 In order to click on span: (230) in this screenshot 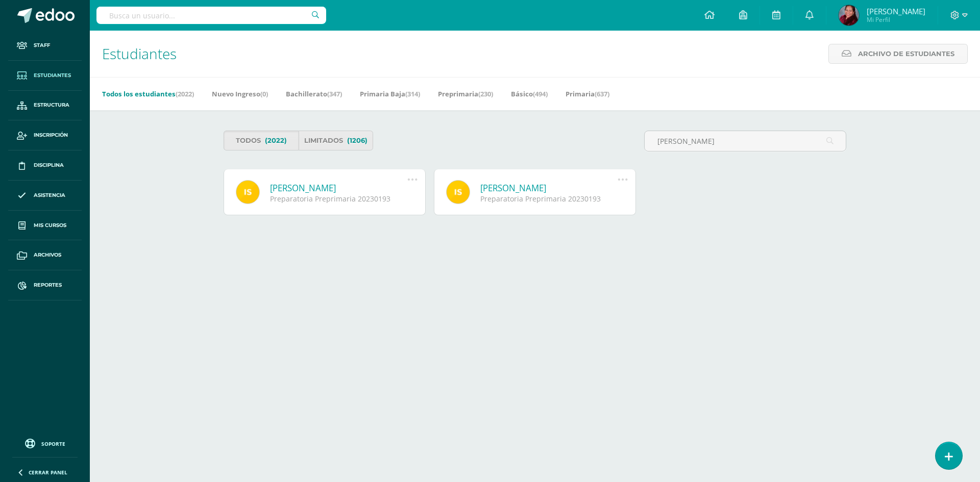, I will do `click(486, 94)`.